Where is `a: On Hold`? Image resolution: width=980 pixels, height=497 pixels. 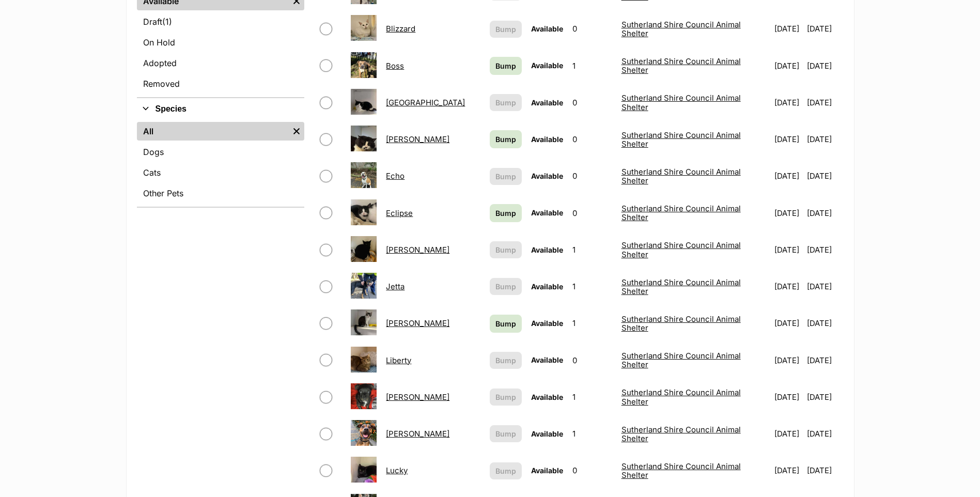 a: On Hold is located at coordinates (220, 42).